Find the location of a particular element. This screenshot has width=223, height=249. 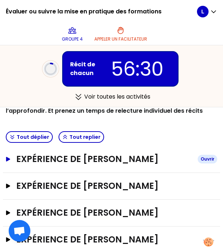

button: L is located at coordinates (207, 12).